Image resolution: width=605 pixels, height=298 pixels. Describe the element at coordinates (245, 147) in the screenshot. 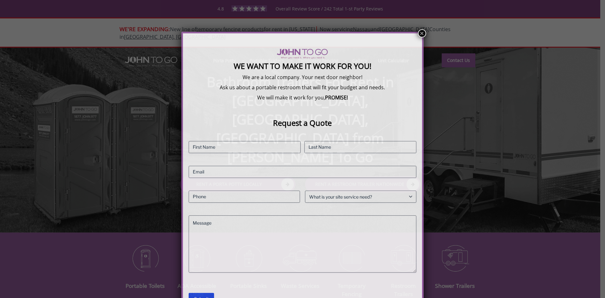

I see `input: First Name` at that location.